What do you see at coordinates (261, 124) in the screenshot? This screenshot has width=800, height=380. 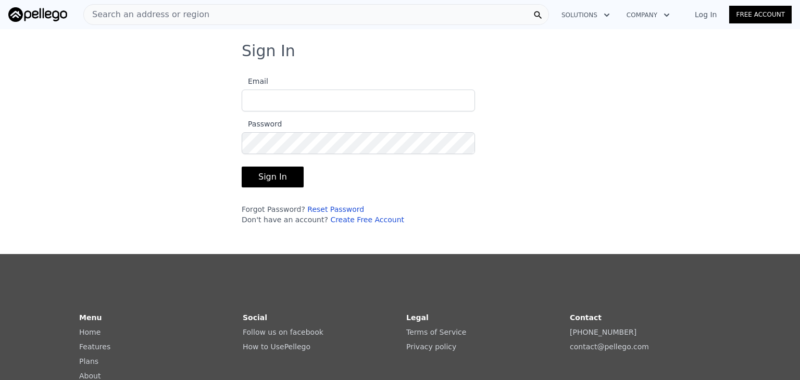 I see `span: Password` at bounding box center [261, 124].